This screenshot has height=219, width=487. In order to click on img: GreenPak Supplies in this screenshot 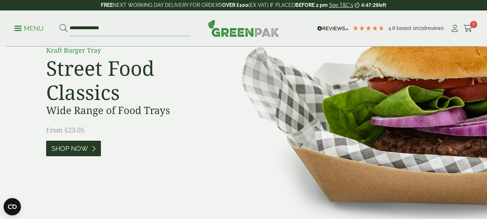, I will do `click(244, 28)`.